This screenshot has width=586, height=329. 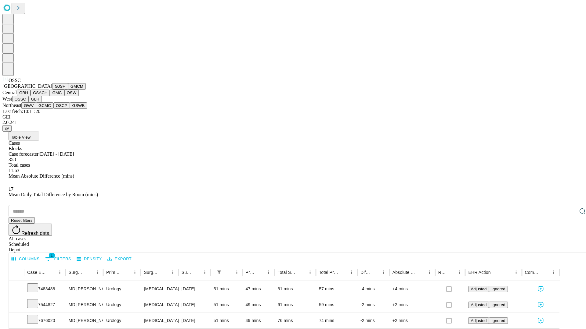 I want to click on div: Resolved in EHR, so click(x=442, y=273).